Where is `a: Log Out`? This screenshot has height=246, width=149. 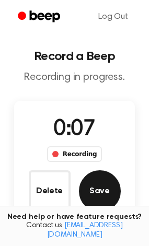 a: Log Out is located at coordinates (113, 17).